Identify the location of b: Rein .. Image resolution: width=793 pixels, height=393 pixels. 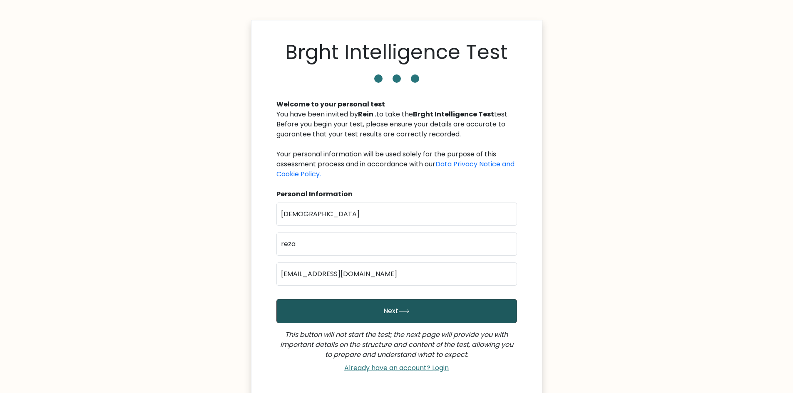
(367, 114).